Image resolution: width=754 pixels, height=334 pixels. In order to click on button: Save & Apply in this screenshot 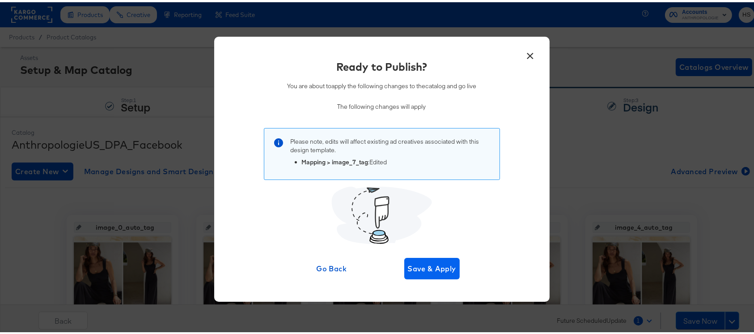, I will do `click(432, 266)`.